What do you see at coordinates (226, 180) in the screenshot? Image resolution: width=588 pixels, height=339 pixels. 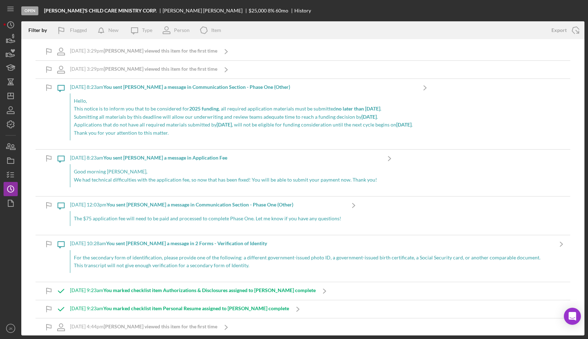 I see `p: We had technical difficulties with the application fee, so now that has been fixed! You will be a...` at bounding box center [226, 180].